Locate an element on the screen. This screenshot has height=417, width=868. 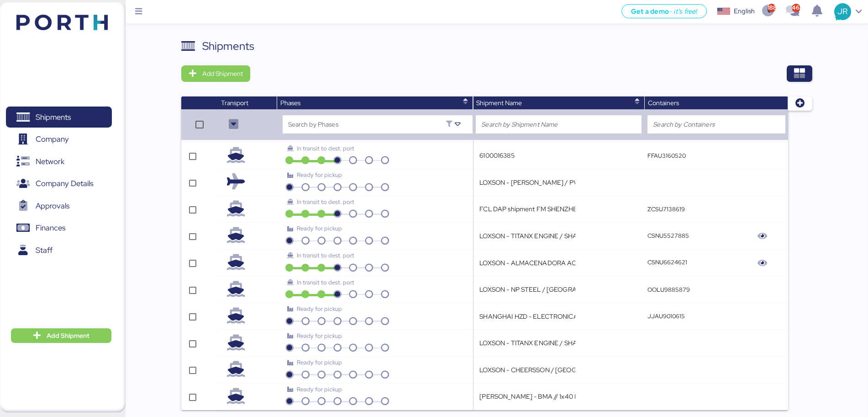
div: Shipments is located at coordinates (228, 46).